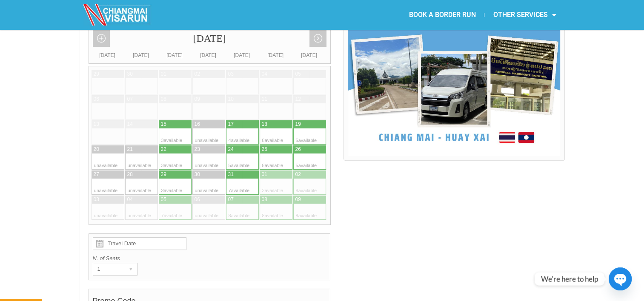  Describe the element at coordinates (197, 149) in the screenshot. I see `div: 23` at that location.